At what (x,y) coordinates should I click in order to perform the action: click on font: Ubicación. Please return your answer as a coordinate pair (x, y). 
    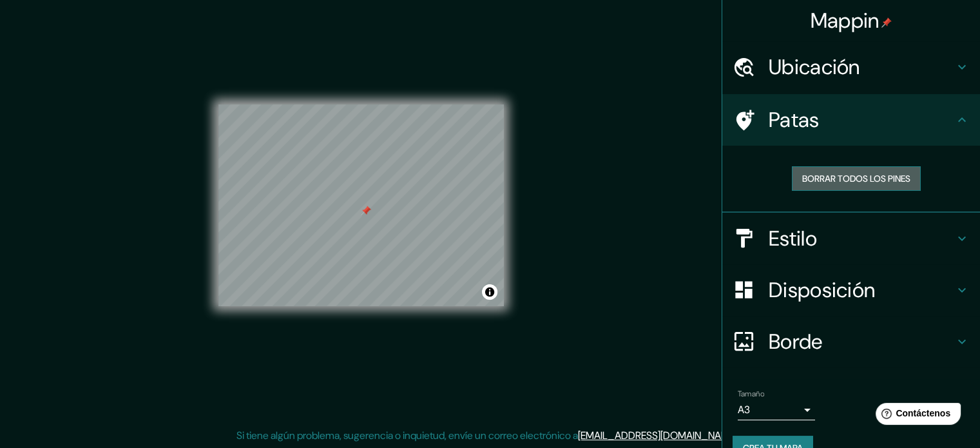
    Looking at the image, I should click on (815, 67).